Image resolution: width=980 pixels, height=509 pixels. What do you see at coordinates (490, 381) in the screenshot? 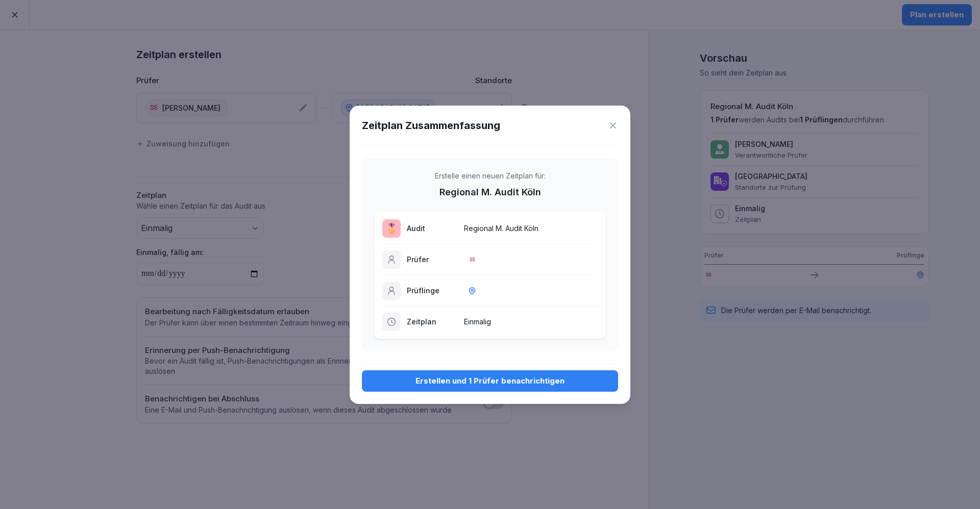
I see `button: Erstellen und 1 Prüfer benachrichtigen` at bounding box center [490, 381].